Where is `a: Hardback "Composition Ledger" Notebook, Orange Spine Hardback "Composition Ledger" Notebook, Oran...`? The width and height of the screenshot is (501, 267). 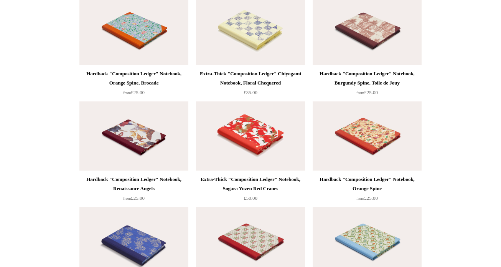
a: Hardback "Composition Ledger" Notebook, Orange Spine Hardback "Composition Ledger" Notebook, Oran... is located at coordinates (367, 136).